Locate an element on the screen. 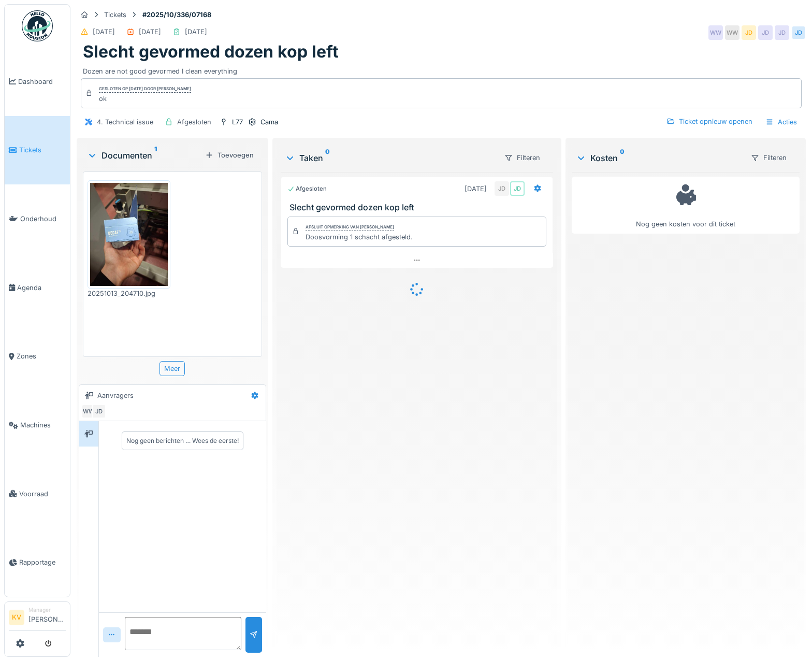 The image size is (812, 661). div: ok is located at coordinates (145, 98).